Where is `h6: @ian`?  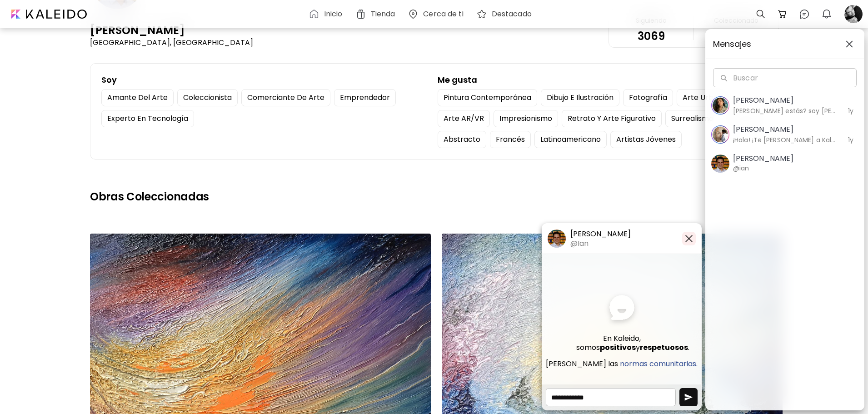 h6: @ian is located at coordinates (741, 168).